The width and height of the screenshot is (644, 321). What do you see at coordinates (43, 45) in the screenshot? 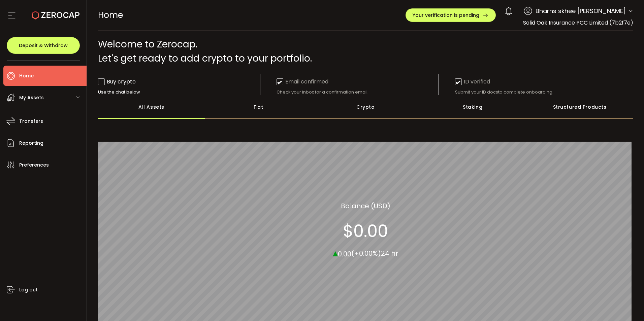
I see `button: Deposit & Withdraw` at bounding box center [43, 45].